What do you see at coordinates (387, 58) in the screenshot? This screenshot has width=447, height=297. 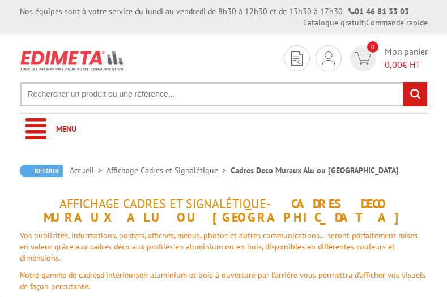 I see `a: devis rapide 0 Mon panier 0,00€ HT` at bounding box center [387, 58].